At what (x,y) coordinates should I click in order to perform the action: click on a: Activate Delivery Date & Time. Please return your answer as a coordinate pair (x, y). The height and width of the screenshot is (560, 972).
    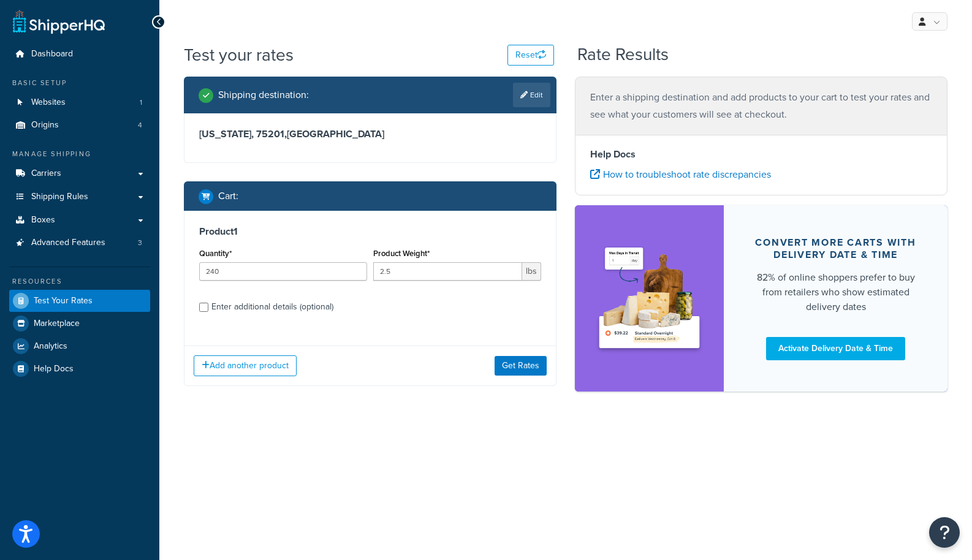
    Looking at the image, I should click on (835, 349).